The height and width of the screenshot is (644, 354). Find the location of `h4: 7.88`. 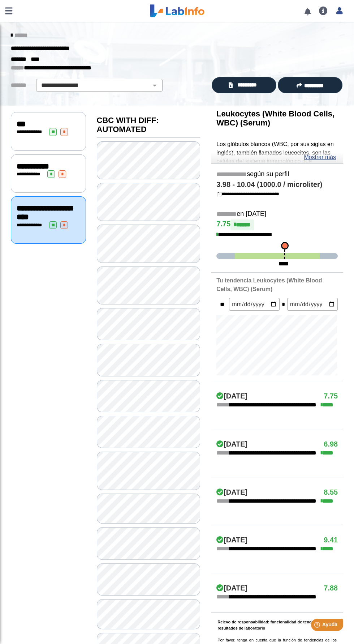

h4: 7.88 is located at coordinates (330, 588).